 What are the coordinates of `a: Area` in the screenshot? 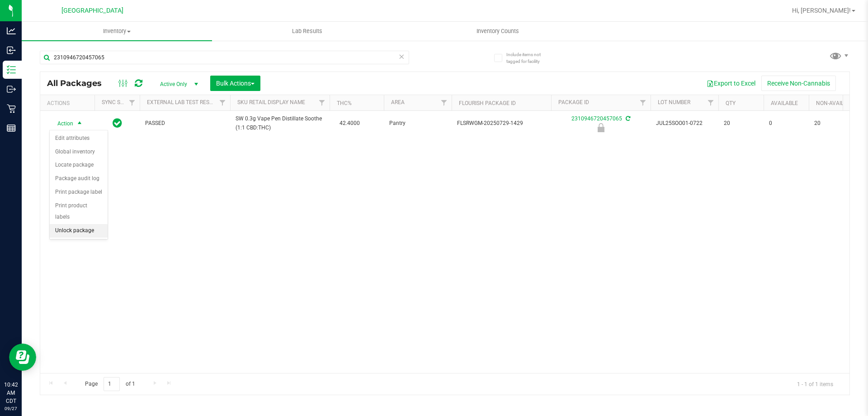 It's located at (398, 102).